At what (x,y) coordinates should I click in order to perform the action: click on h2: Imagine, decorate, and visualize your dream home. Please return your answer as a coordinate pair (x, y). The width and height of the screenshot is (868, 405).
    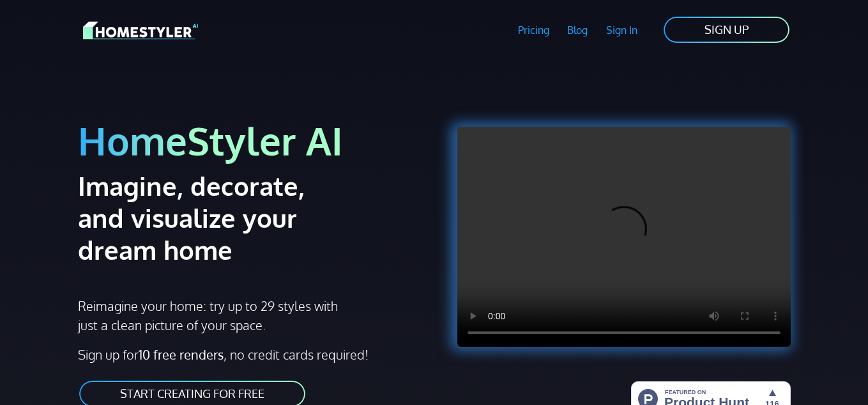
    Looking at the image, I should click on (217, 217).